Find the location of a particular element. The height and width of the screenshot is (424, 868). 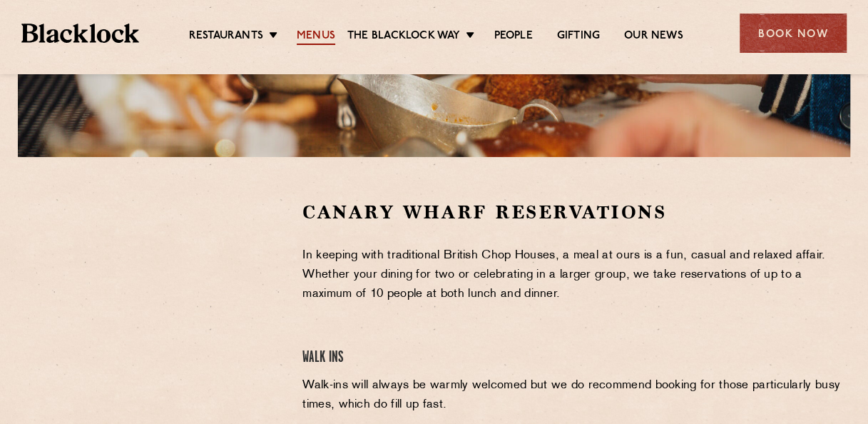

a: People is located at coordinates (513, 37).